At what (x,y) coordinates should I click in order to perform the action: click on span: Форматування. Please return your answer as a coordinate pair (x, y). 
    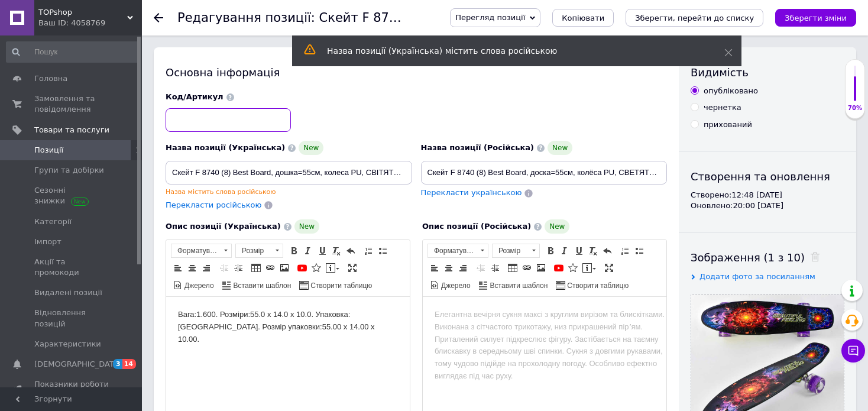
    Looking at the image, I should click on (453, 251).